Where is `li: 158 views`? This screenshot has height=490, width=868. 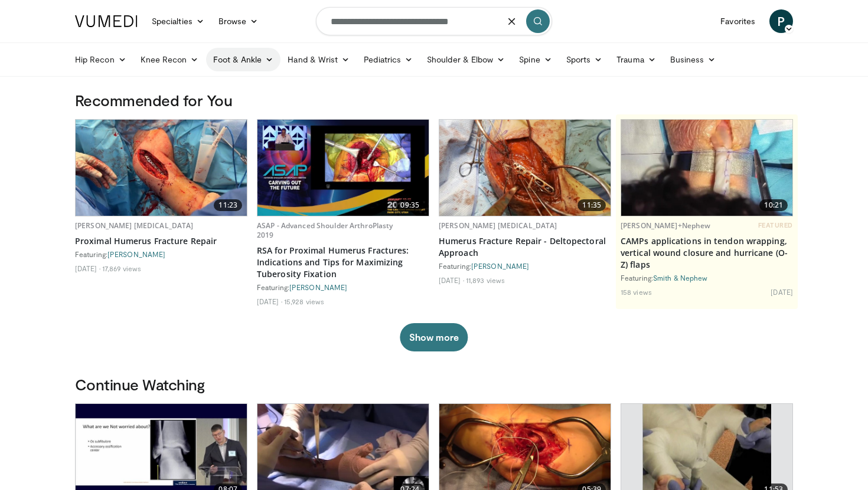
li: 158 views is located at coordinates (636, 292).